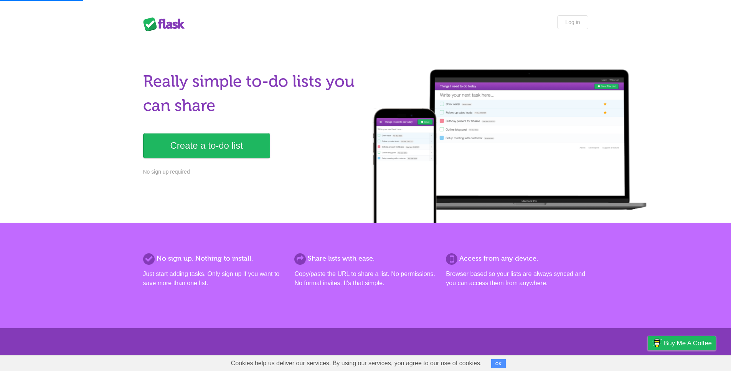 The image size is (731, 371). I want to click on span: Buy me a coffee, so click(688, 343).